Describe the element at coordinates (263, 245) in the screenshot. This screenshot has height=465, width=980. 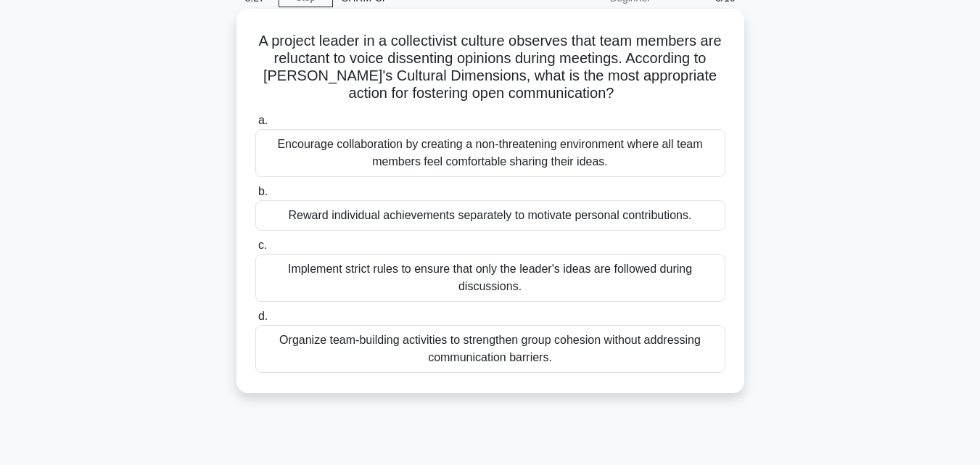
I see `span: c.` at that location.